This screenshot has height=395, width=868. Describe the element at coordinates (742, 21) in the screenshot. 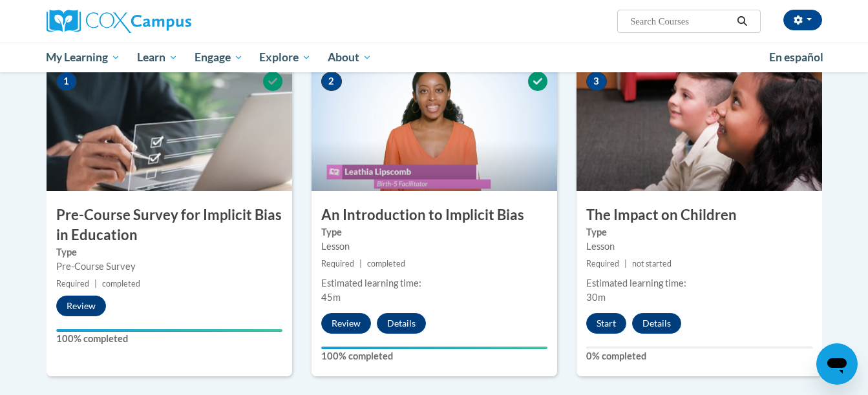

I see `button: Search` at that location.